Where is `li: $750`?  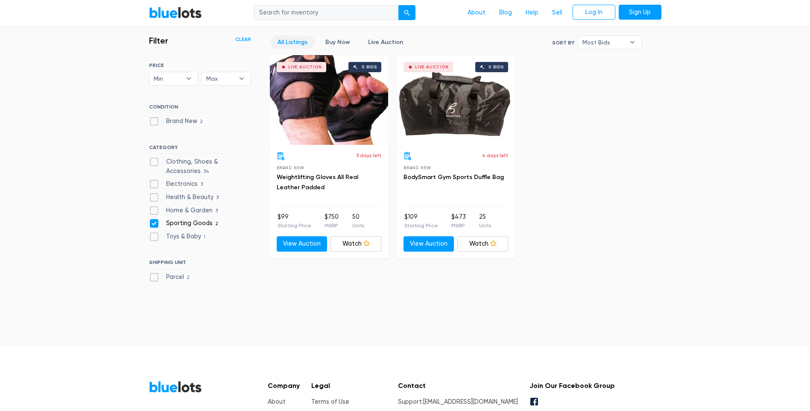
li: $750 is located at coordinates (331, 221).